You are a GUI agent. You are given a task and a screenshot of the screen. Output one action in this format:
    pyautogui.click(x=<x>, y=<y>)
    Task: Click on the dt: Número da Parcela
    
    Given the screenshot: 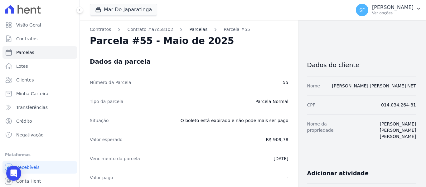 What is the action you would take?
    pyautogui.click(x=110, y=82)
    